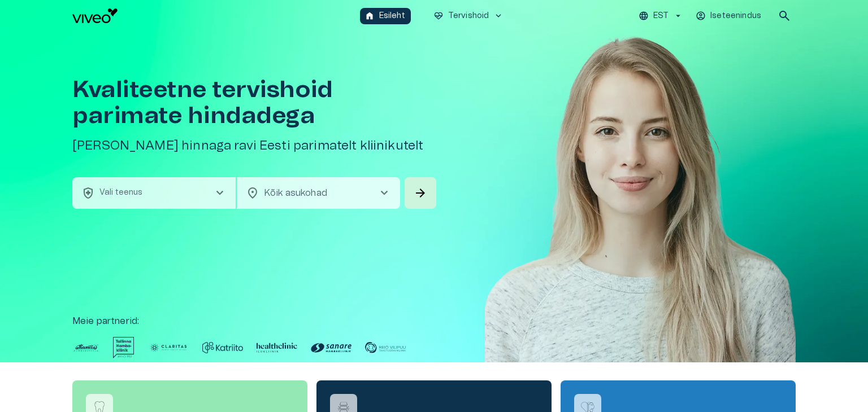 The width and height of the screenshot is (868, 412). I want to click on p: Iseteenindus, so click(736, 16).